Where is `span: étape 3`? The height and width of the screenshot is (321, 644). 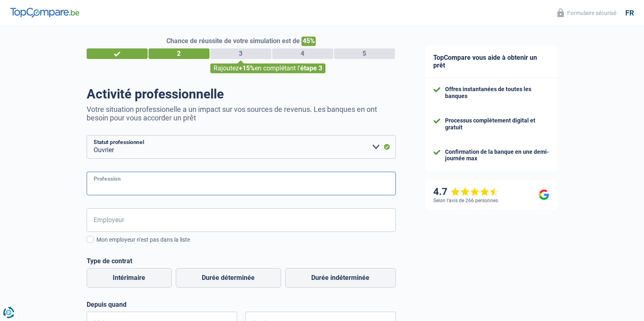 span: étape 3 is located at coordinates (311, 68).